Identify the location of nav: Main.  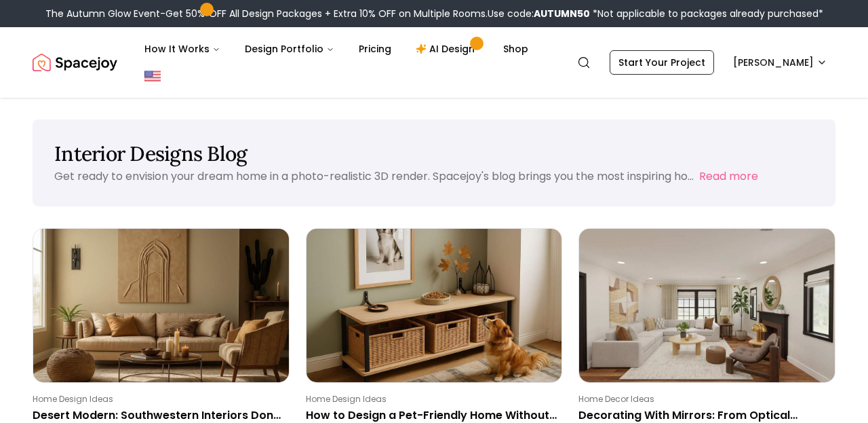
(336, 49).